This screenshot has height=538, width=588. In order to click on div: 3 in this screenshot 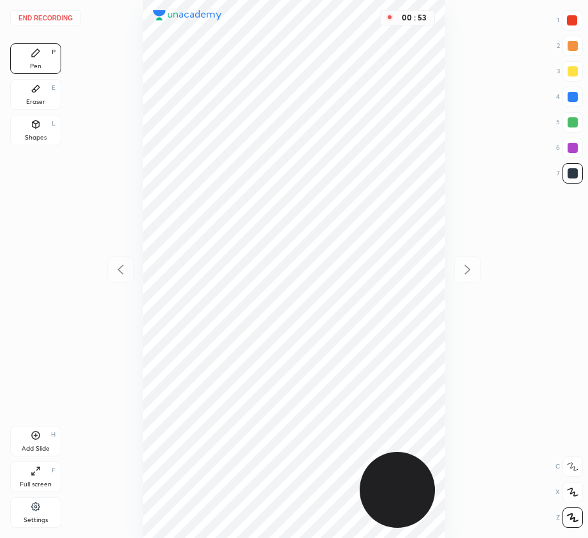, I will do `click(570, 71)`.